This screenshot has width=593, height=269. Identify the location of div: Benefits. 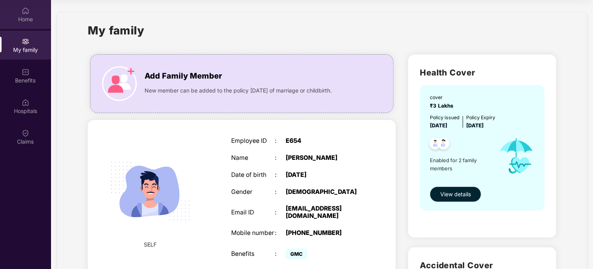
(253, 254).